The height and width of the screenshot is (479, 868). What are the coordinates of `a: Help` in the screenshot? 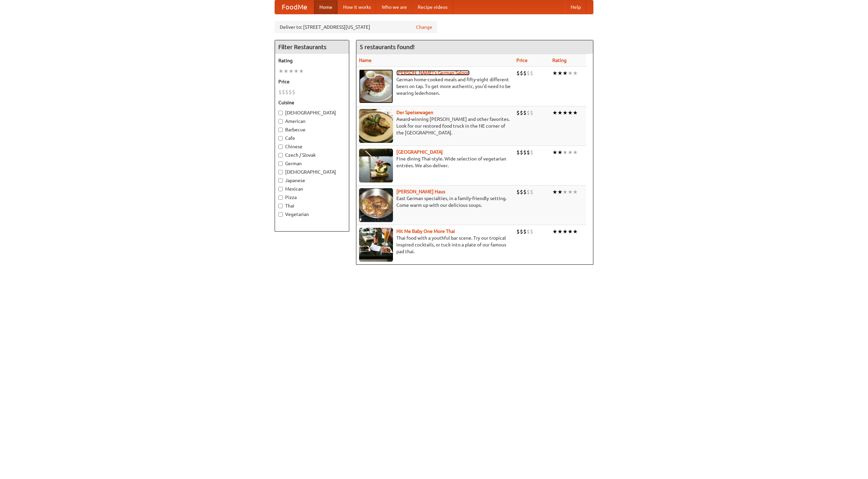 It's located at (576, 7).